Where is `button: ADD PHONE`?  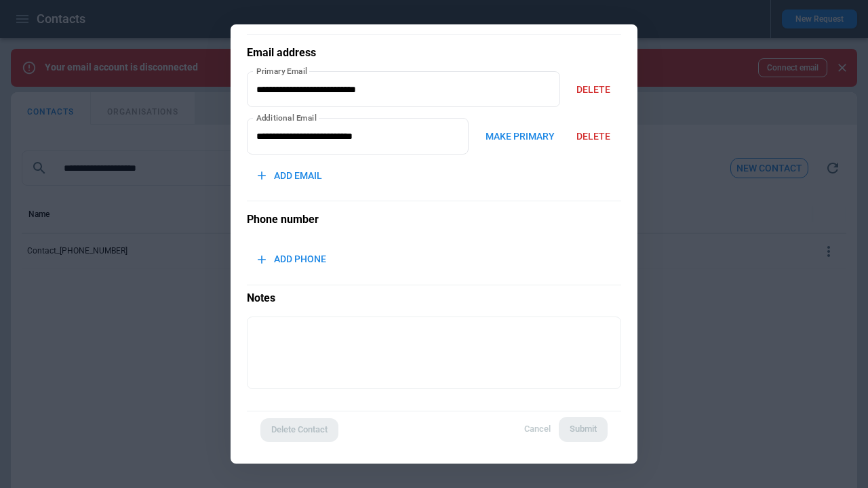 button: ADD PHONE is located at coordinates (291, 259).